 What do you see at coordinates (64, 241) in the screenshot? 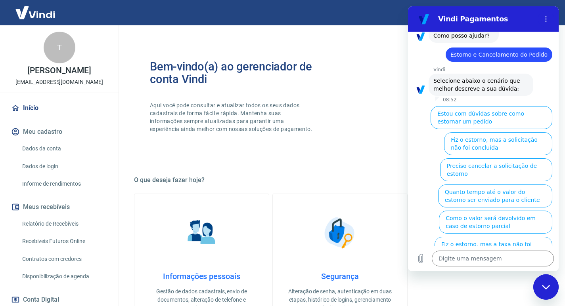
I see `a: Recebíveis Futuros Online` at bounding box center [64, 241].